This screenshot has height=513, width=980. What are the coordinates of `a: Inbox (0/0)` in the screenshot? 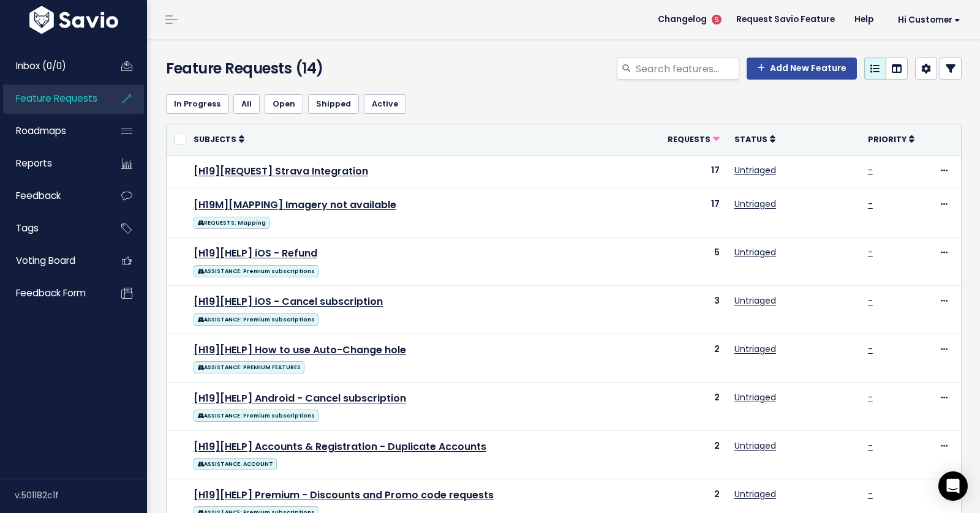 It's located at (52, 66).